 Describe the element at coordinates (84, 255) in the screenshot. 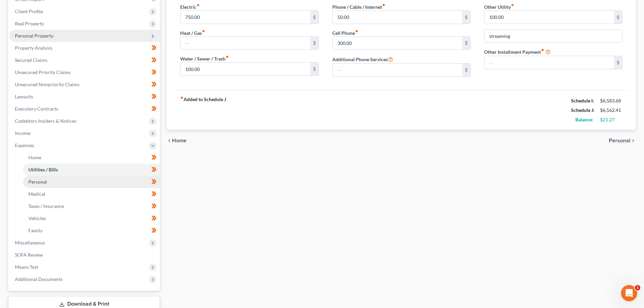

I see `a: SOFA Review` at that location.